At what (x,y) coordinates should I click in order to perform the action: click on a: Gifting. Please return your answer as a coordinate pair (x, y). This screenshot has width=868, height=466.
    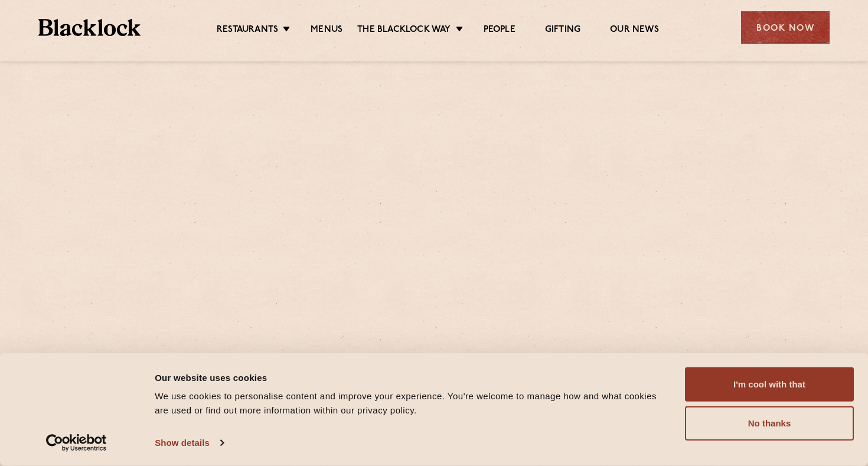
    Looking at the image, I should click on (563, 31).